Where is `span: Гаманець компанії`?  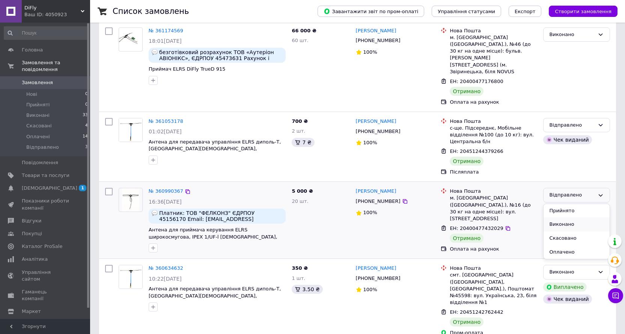
span: Гаманець компанії is located at coordinates (45, 295).